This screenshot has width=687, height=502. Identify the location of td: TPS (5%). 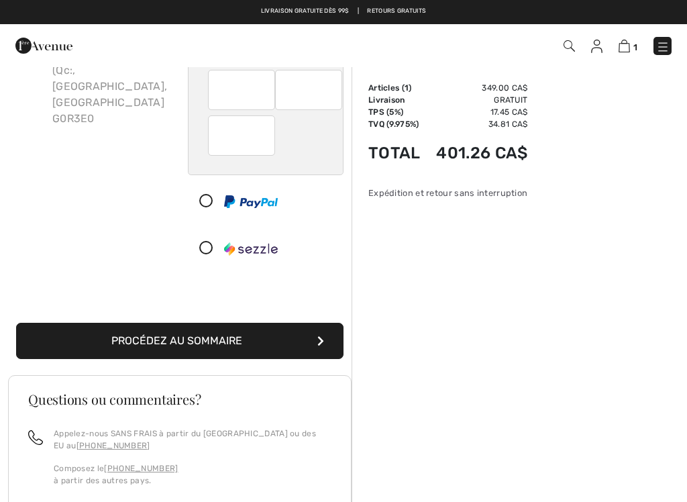
(397, 112).